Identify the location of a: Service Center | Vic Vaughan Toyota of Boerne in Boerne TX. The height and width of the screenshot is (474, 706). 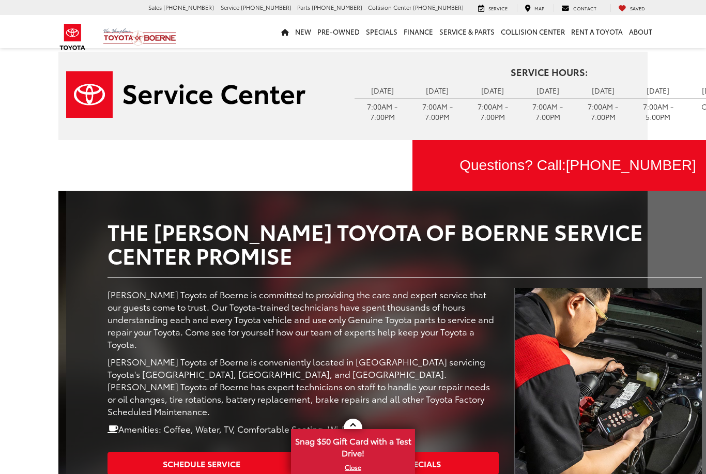
(203, 95).